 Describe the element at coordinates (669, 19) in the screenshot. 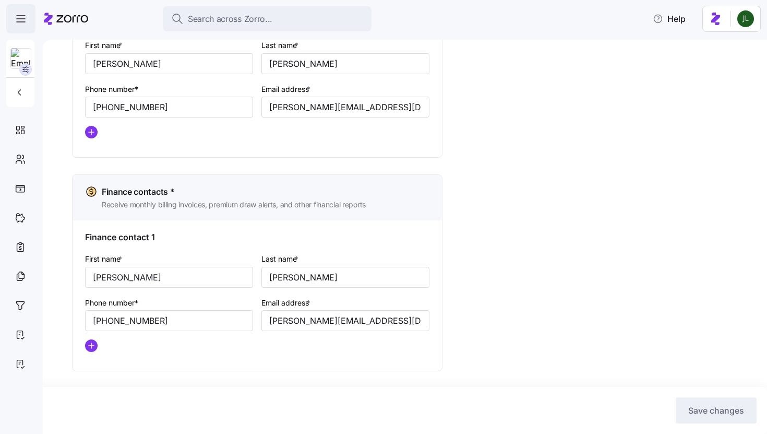

I see `button: Help` at that location.